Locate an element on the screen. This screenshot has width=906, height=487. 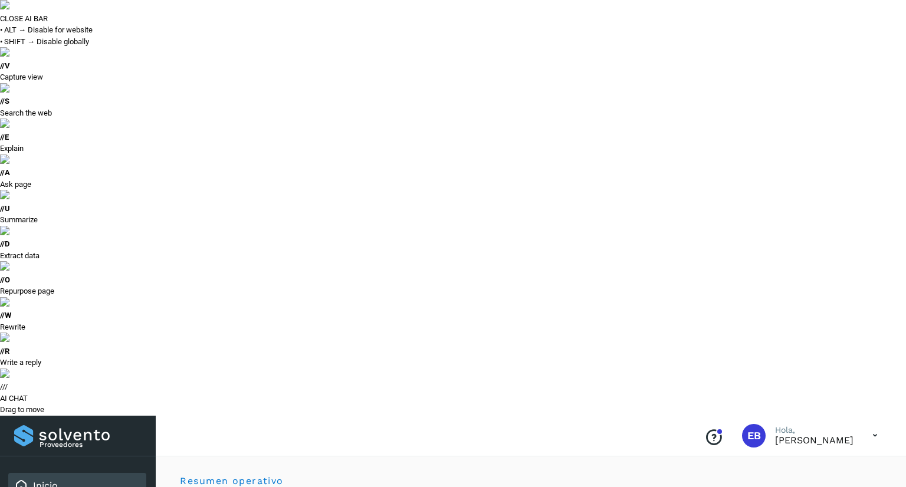
p: Proveedores is located at coordinates (90, 445).